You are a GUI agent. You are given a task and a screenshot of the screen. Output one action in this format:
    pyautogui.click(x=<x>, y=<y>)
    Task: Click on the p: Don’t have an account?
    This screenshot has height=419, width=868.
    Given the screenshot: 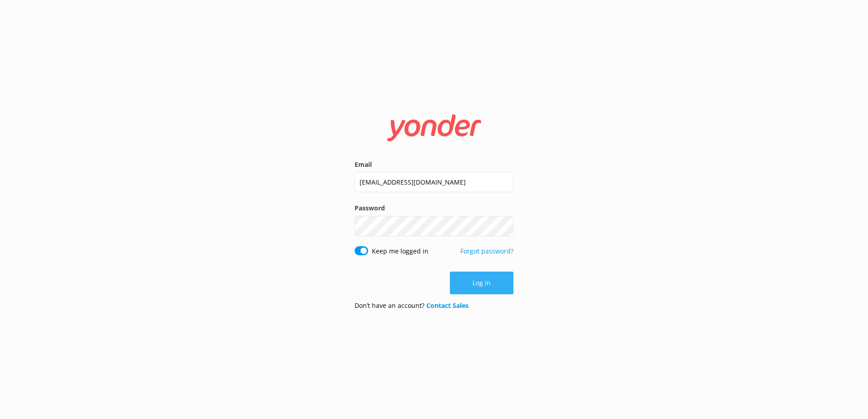 What is the action you would take?
    pyautogui.click(x=412, y=306)
    